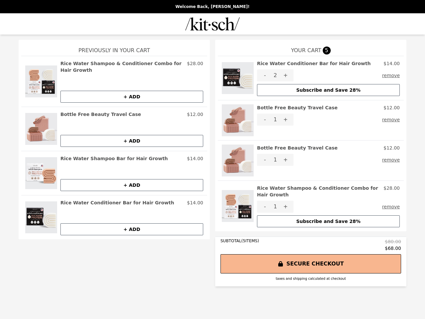  What do you see at coordinates (327, 51) in the screenshot?
I see `span: 5` at bounding box center [327, 51].